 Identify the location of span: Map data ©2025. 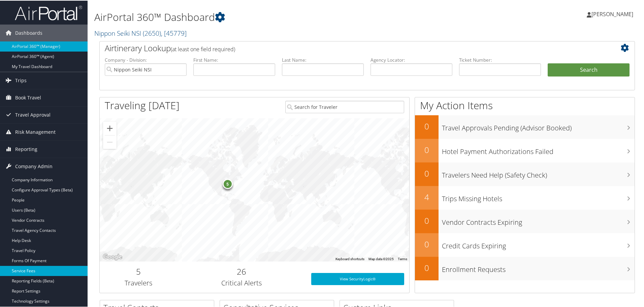
(381, 258).